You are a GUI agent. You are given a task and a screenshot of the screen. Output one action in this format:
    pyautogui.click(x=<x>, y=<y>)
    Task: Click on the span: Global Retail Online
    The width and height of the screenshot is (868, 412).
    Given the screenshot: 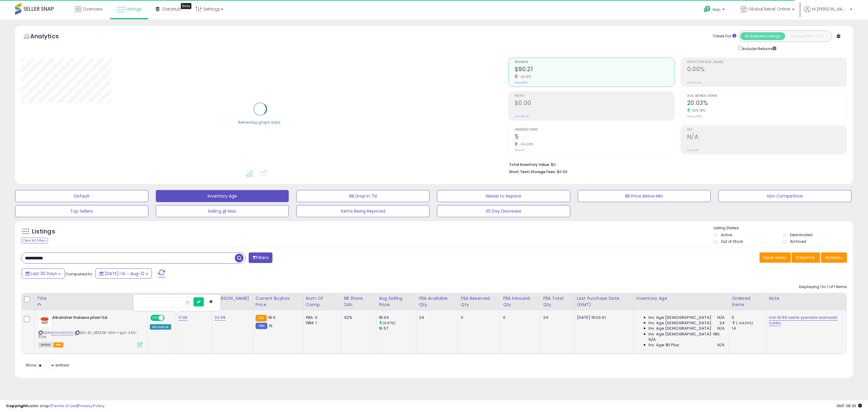 What is the action you would take?
    pyautogui.click(x=769, y=9)
    